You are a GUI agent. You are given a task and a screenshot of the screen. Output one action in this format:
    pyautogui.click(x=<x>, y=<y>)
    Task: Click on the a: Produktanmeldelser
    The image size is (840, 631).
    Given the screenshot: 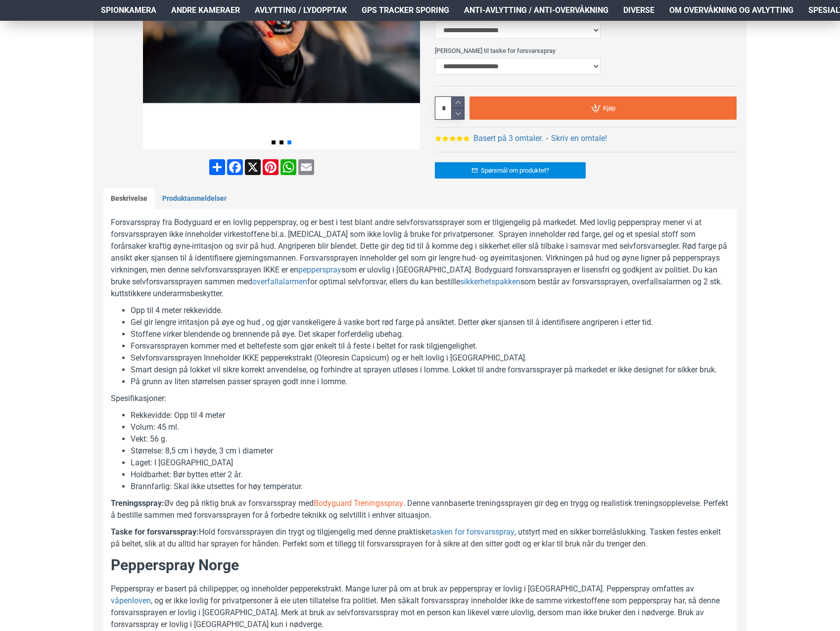 What is the action you would take?
    pyautogui.click(x=194, y=199)
    